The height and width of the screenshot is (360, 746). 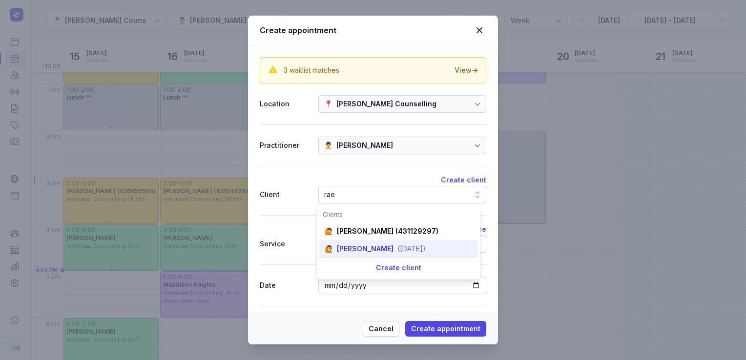 I want to click on div: Practitioner, so click(x=285, y=145).